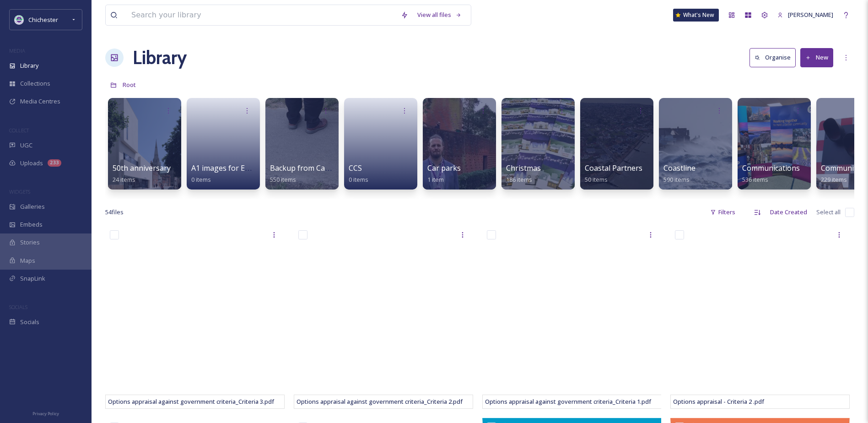  What do you see at coordinates (596, 179) in the screenshot?
I see `span: 50 items` at bounding box center [596, 179].